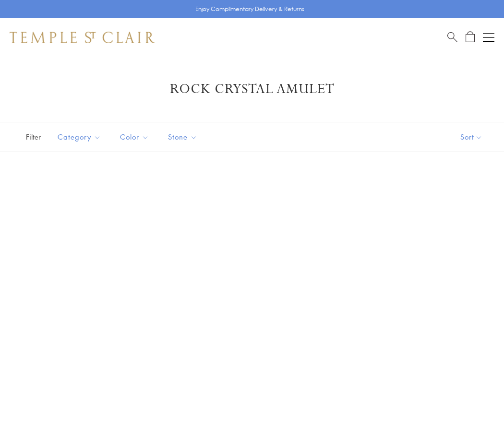 This screenshot has height=426, width=504. What do you see at coordinates (80, 136) in the screenshot?
I see `span: Category` at bounding box center [80, 136].